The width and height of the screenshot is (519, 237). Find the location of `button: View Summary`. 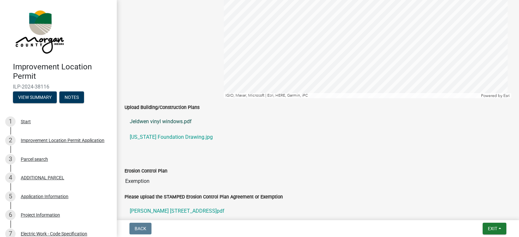

button: View Summary is located at coordinates (35, 97).